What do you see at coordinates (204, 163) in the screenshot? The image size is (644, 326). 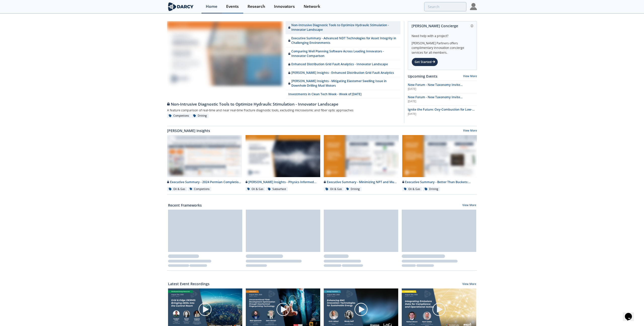 I see `a: Executive Summary - 2024 Permian Completion Design Roundtable - Delaware Basin preview Executive ...` at bounding box center [204, 163].